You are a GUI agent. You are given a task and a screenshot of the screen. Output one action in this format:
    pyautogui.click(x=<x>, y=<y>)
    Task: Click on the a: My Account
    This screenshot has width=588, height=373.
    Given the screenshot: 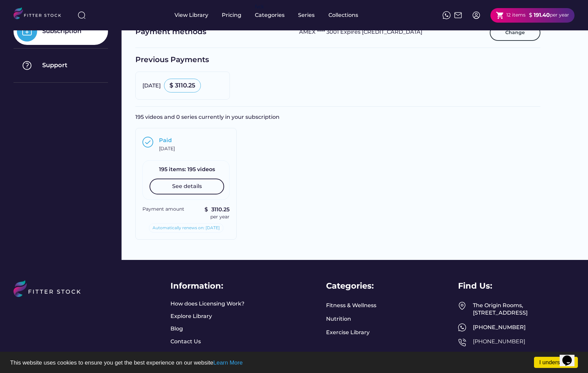 What is the action you would take?
    pyautogui.click(x=186, y=354)
    